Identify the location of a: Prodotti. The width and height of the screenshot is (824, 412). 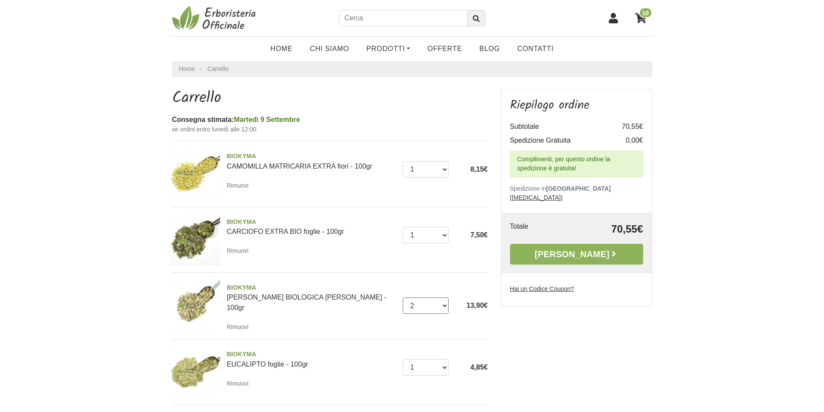
(388, 49).